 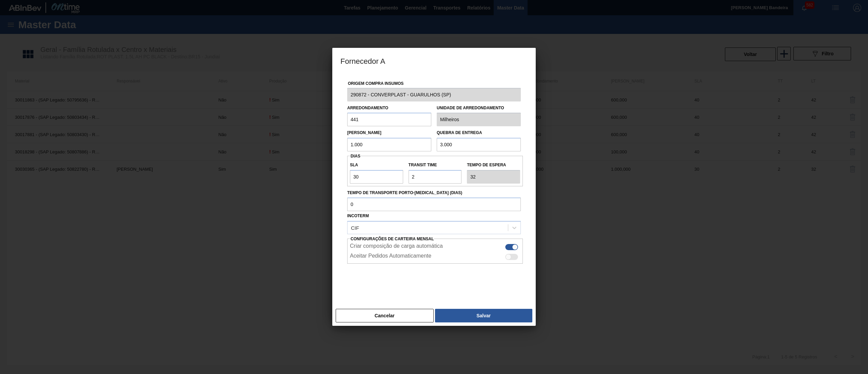 What do you see at coordinates (376, 84) in the screenshot?
I see `label: Origem Compra Insumos` at bounding box center [376, 84].